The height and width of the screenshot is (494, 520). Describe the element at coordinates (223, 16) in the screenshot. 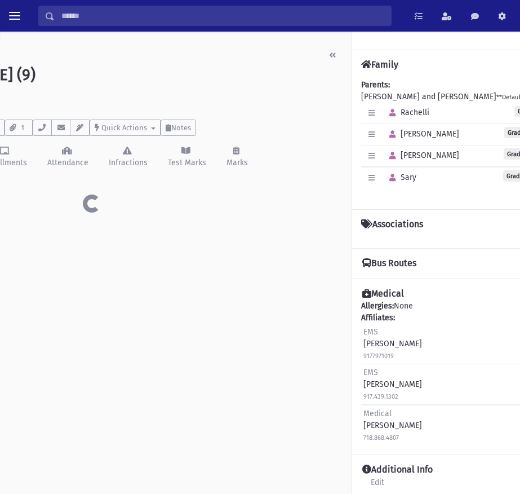

I see `input: Search` at that location.